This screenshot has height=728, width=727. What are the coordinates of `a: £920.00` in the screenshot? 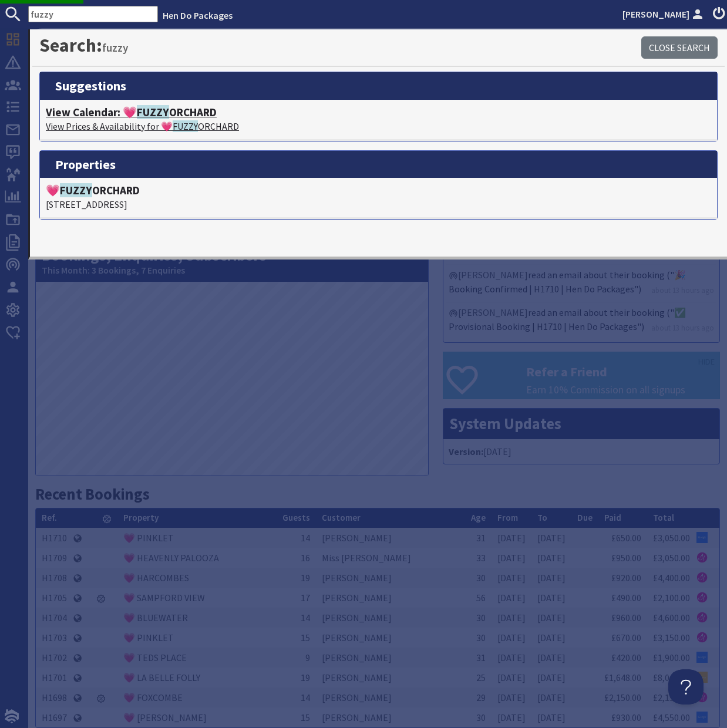 It's located at (626, 578).